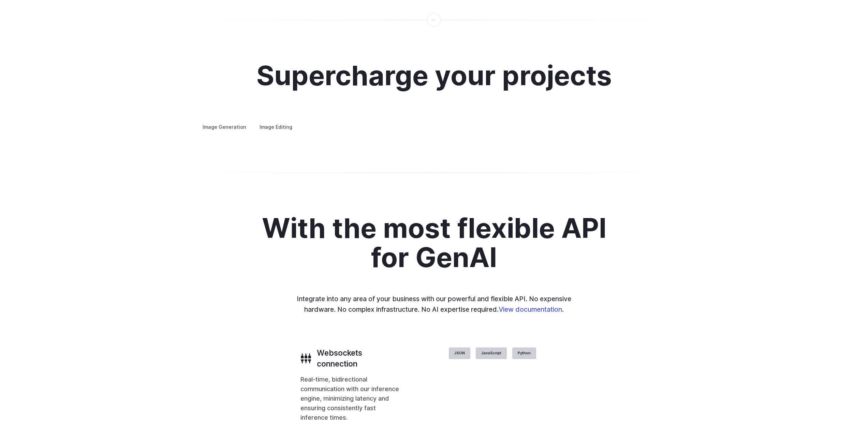 The height and width of the screenshot is (433, 868). Describe the element at coordinates (459, 354) in the screenshot. I see `label: JSON` at that location.